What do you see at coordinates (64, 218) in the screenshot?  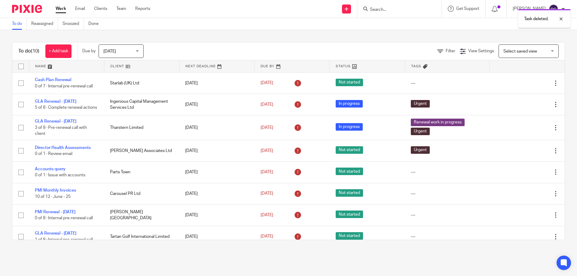 I see `span: 0 of 8 · Internal pre-renewal call` at bounding box center [64, 218].